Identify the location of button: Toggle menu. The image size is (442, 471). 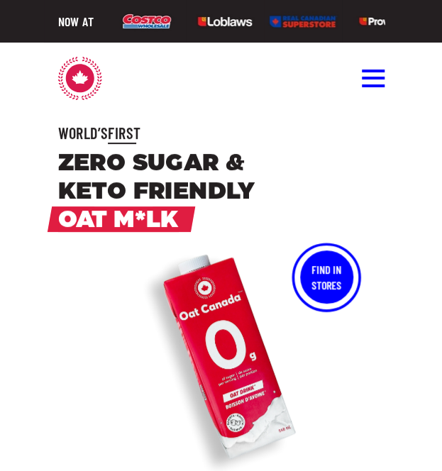
(373, 79).